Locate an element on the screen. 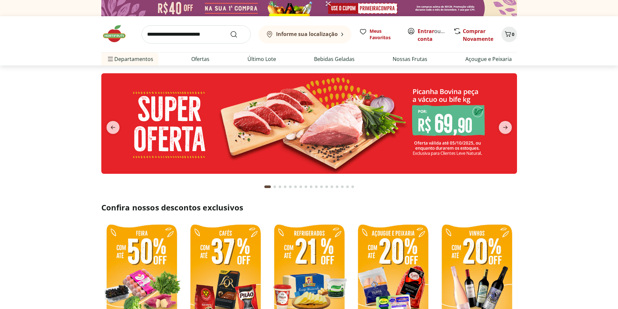 The image size is (618, 309). button: next is located at coordinates (505, 128).